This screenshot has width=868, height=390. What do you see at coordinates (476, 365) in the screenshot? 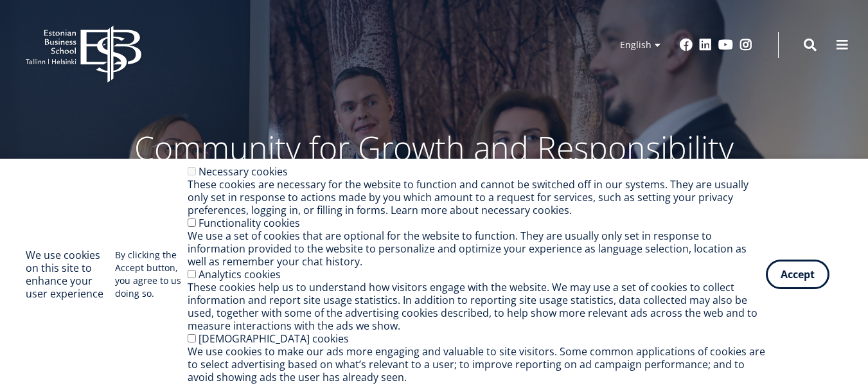
I see `div: We use cookies to make our ads more engaging and valuable to site visitors. Some common applicati...` at bounding box center [476, 365].